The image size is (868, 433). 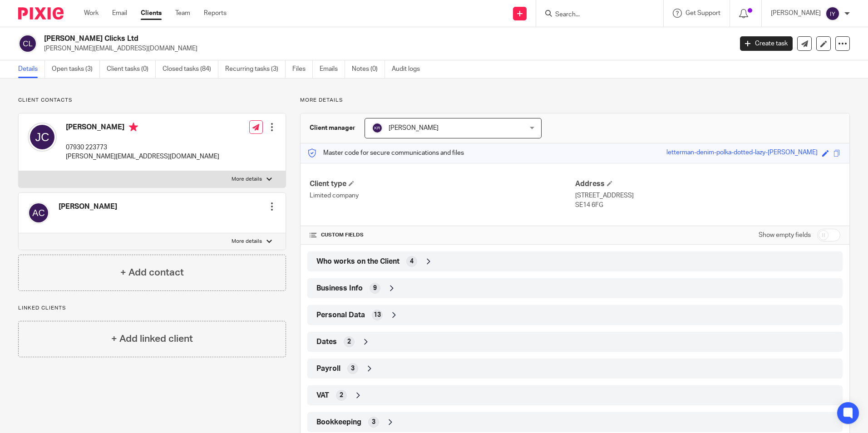 I want to click on span: Dates, so click(x=326, y=342).